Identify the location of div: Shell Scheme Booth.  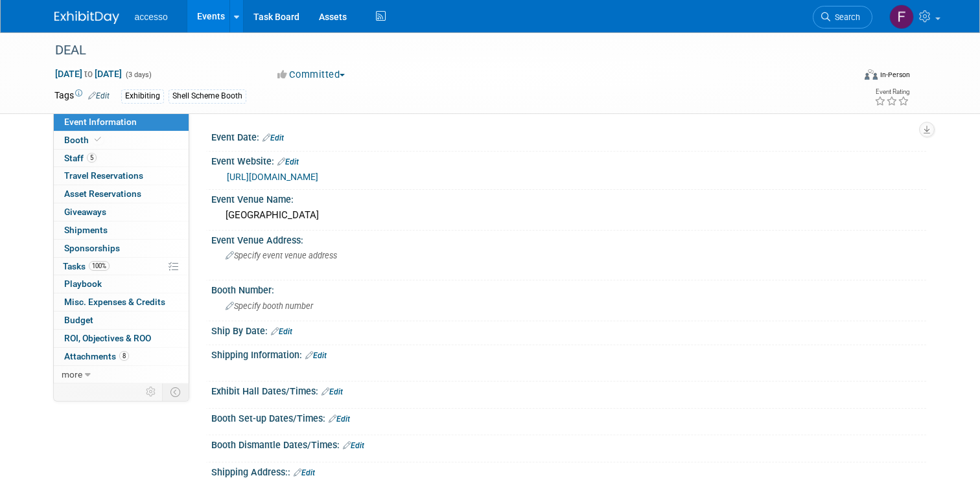
(208, 96).